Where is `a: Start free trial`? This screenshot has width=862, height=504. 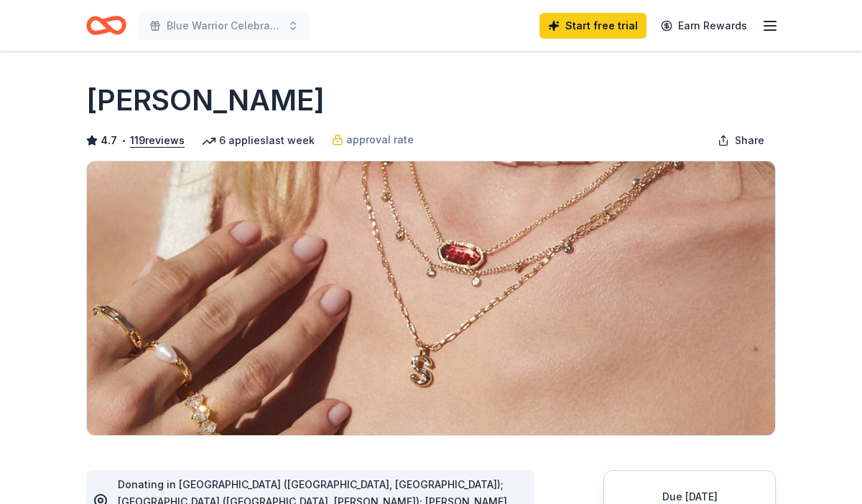
a: Start free trial is located at coordinates (593, 26).